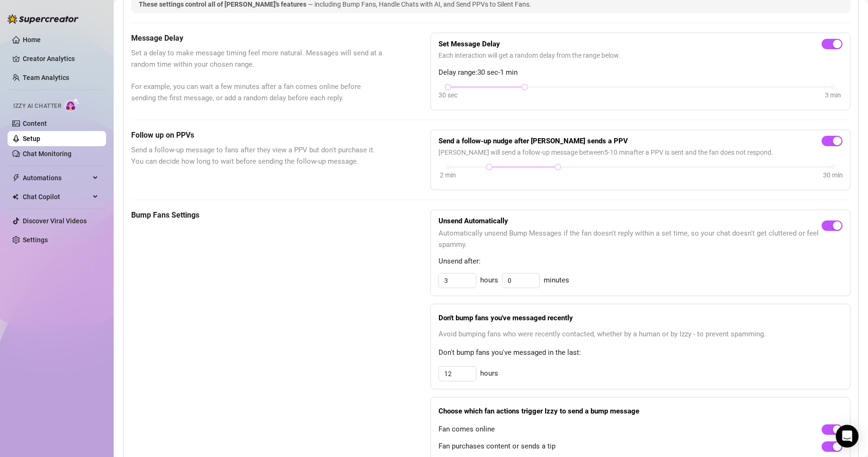 The width and height of the screenshot is (868, 457). What do you see at coordinates (539, 411) in the screenshot?
I see `strong: Choose which fan actions trigger Izzy to send a bump message` at bounding box center [539, 411].